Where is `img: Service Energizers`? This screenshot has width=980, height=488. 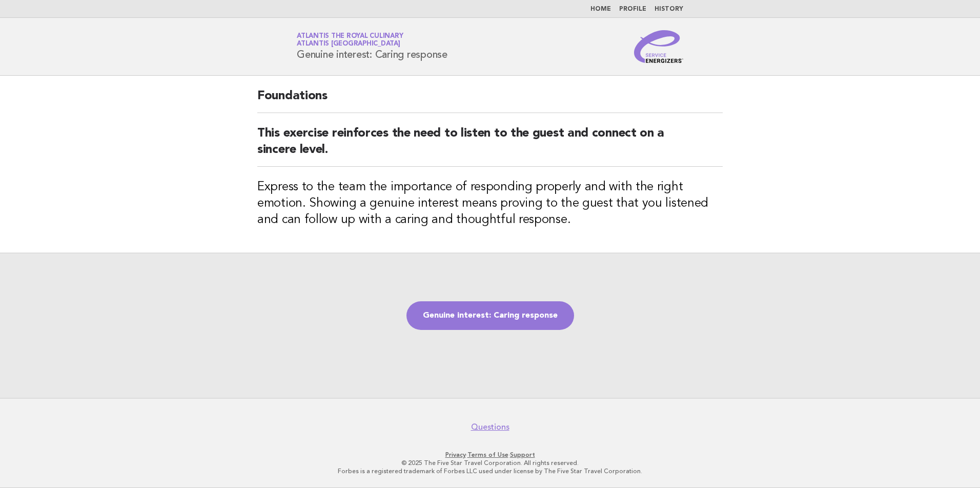 img: Service Energizers is located at coordinates (658, 46).